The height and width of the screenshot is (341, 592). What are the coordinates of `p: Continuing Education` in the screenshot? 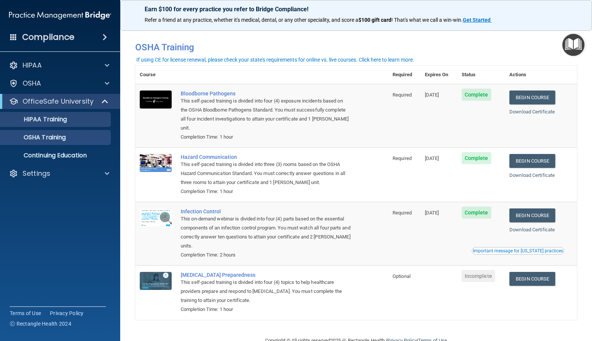 It's located at (56, 156).